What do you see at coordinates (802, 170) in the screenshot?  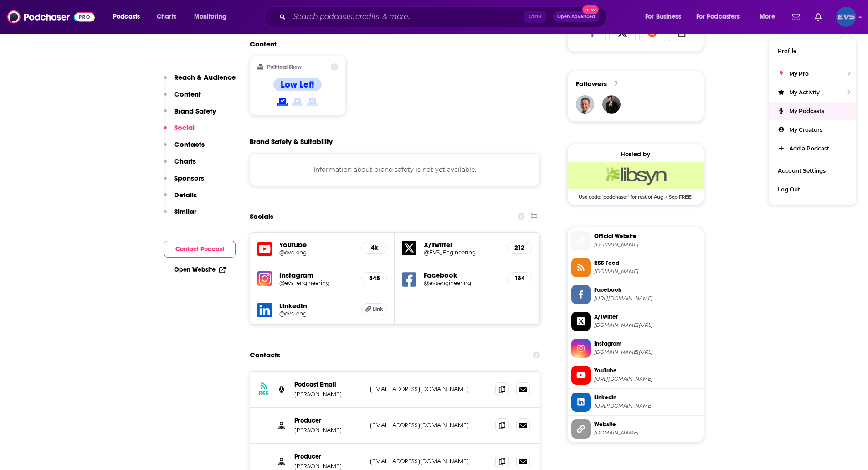 I see `span: Account Settings` at bounding box center [802, 170].